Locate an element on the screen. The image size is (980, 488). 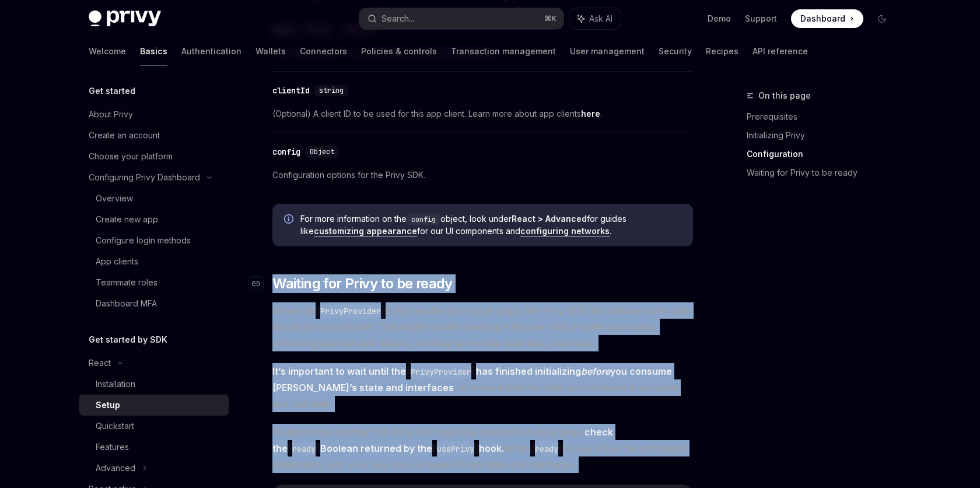
a: Configuration is located at coordinates (824, 154).